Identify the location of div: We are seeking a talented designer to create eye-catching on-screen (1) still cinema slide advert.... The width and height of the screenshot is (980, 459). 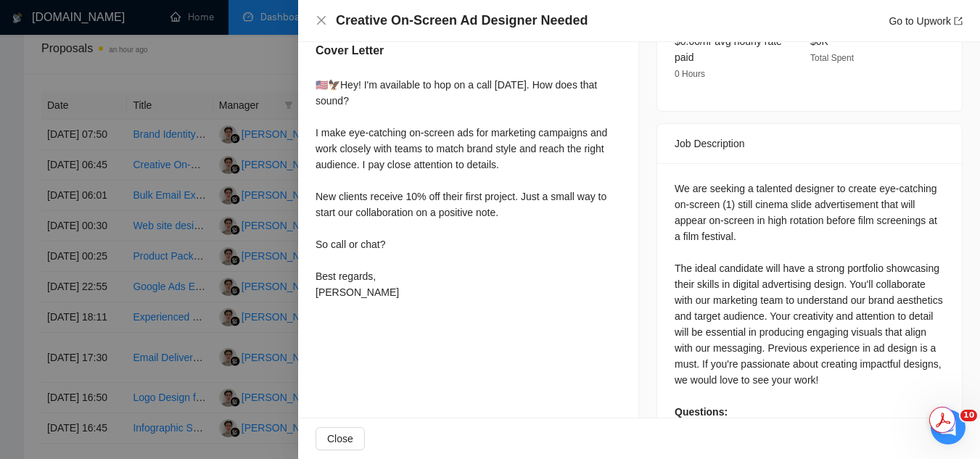
(809, 308).